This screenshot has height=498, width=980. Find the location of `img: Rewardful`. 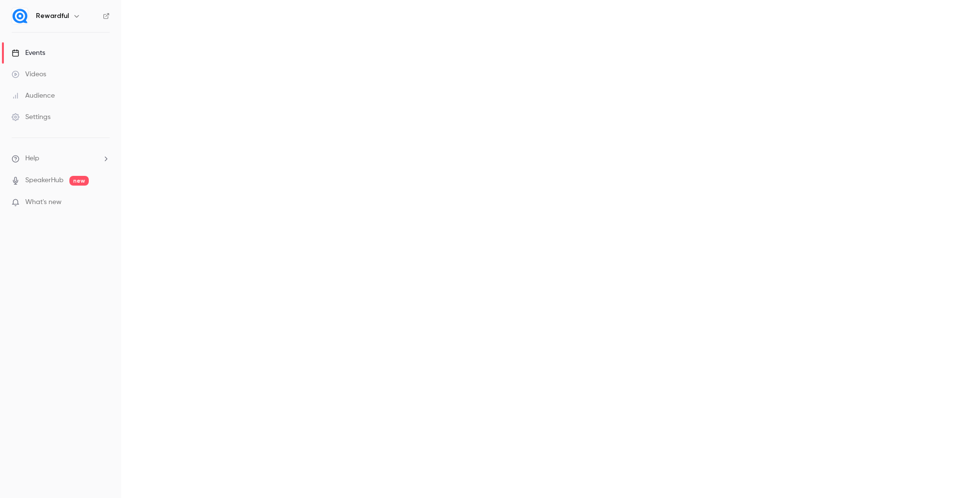

img: Rewardful is located at coordinates (20, 16).